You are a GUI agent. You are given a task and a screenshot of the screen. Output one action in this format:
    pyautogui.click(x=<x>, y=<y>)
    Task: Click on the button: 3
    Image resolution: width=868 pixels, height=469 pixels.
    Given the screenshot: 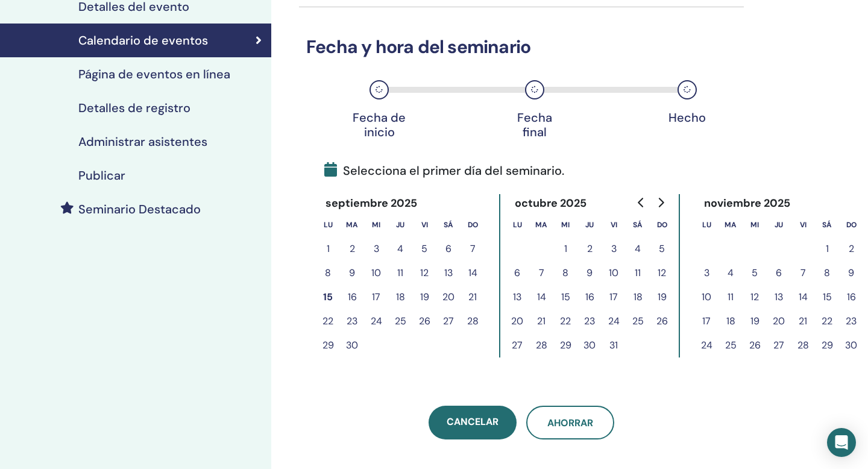 What is the action you would take?
    pyautogui.click(x=707, y=273)
    